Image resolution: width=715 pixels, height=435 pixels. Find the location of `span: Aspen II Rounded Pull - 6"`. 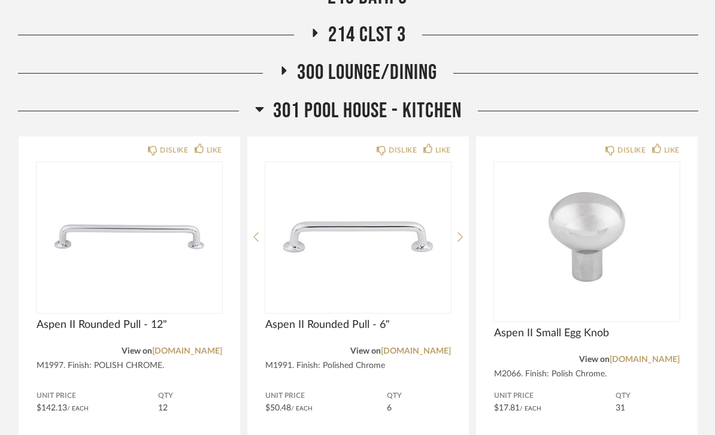

span: Aspen II Rounded Pull - 6" is located at coordinates (358, 325).